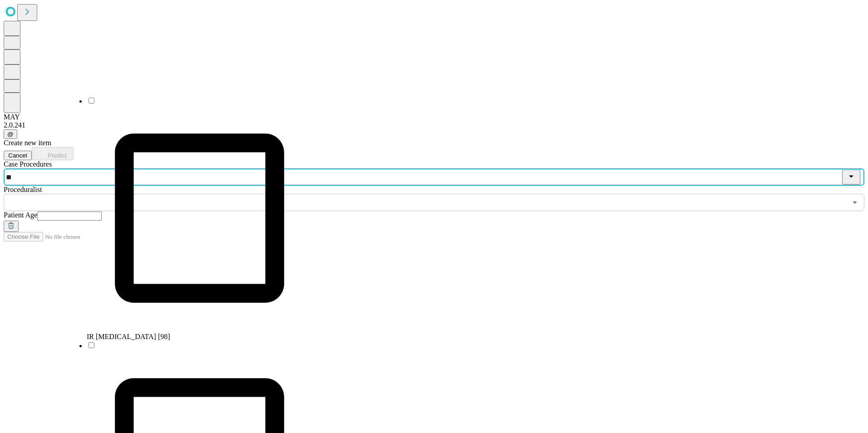  What do you see at coordinates (27, 143) in the screenshot?
I see `span: Create new item` at bounding box center [27, 143].